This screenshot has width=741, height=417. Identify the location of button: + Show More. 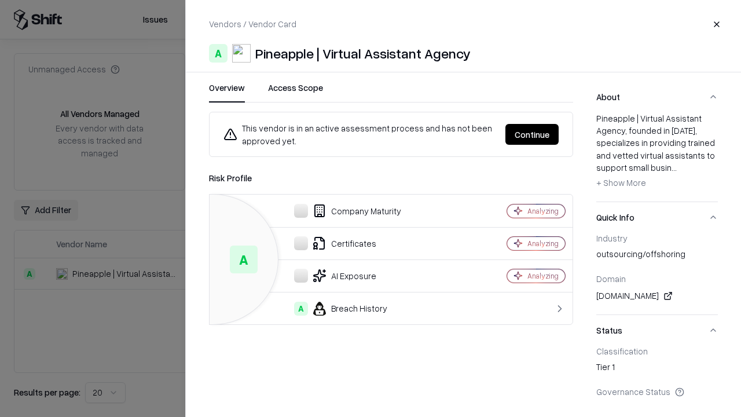
(621, 183).